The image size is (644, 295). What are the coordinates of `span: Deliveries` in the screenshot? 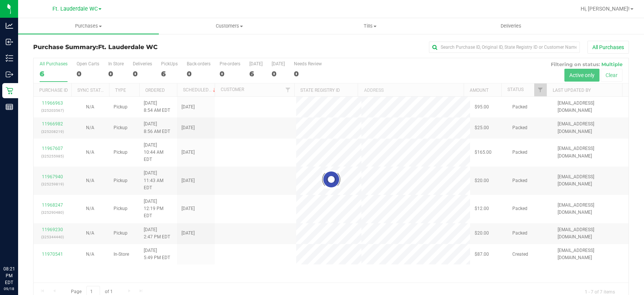 It's located at (511, 26).